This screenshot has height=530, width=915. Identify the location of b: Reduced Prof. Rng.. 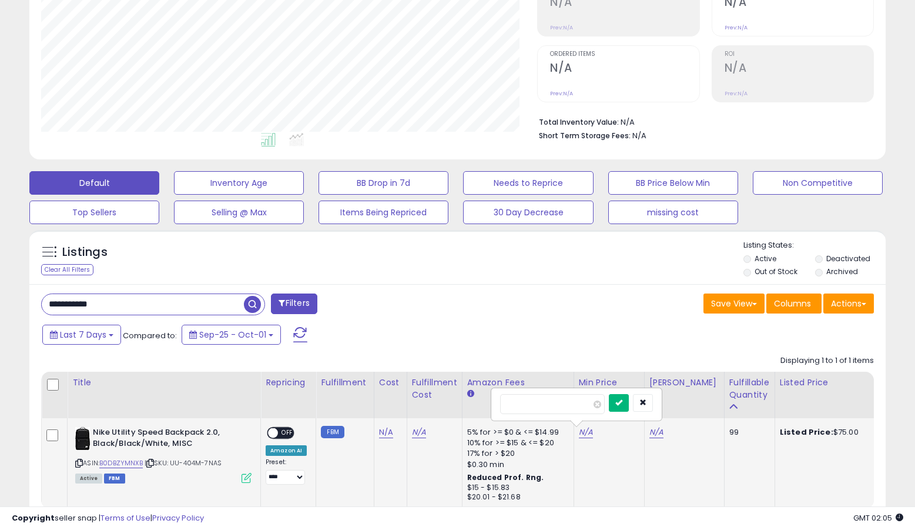
(505, 477).